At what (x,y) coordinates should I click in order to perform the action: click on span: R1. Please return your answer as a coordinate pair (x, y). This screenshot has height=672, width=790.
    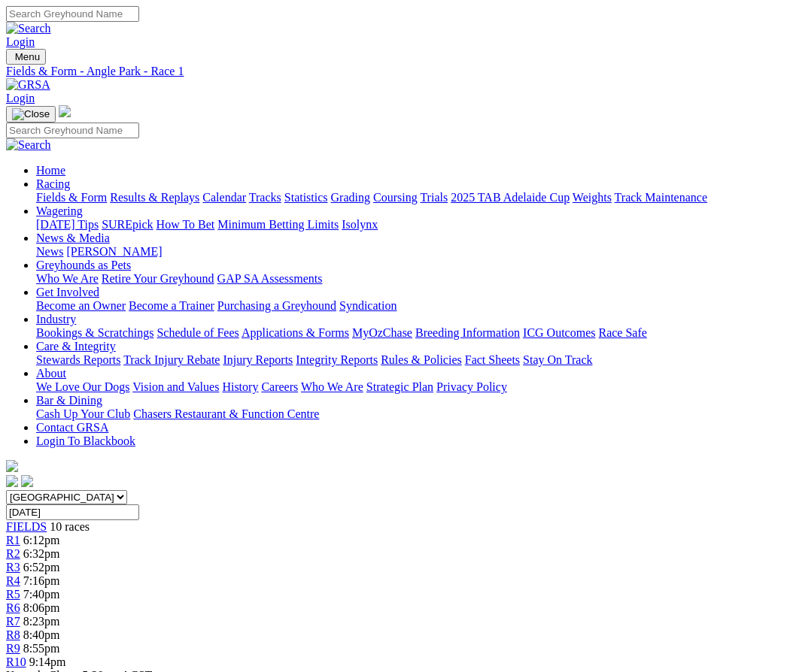
    Looking at the image, I should click on (13, 540).